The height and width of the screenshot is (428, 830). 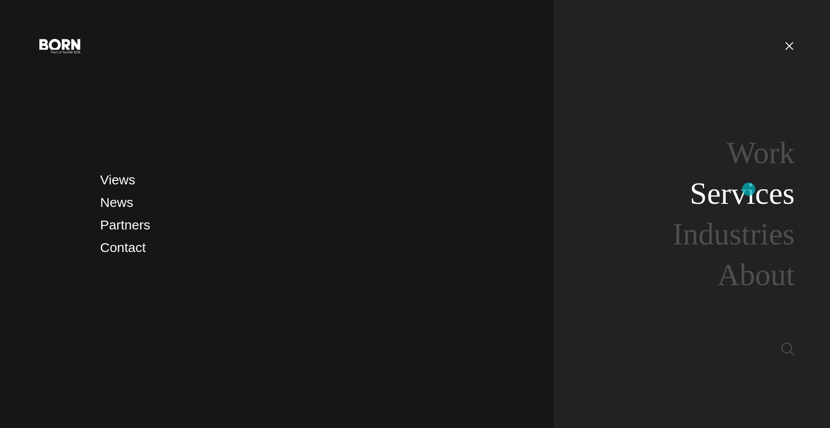 What do you see at coordinates (788, 349) in the screenshot?
I see `img: Search` at bounding box center [788, 349].